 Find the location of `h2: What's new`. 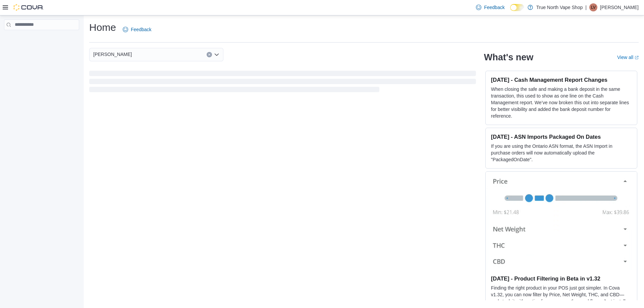

h2: What's new is located at coordinates (508, 57).